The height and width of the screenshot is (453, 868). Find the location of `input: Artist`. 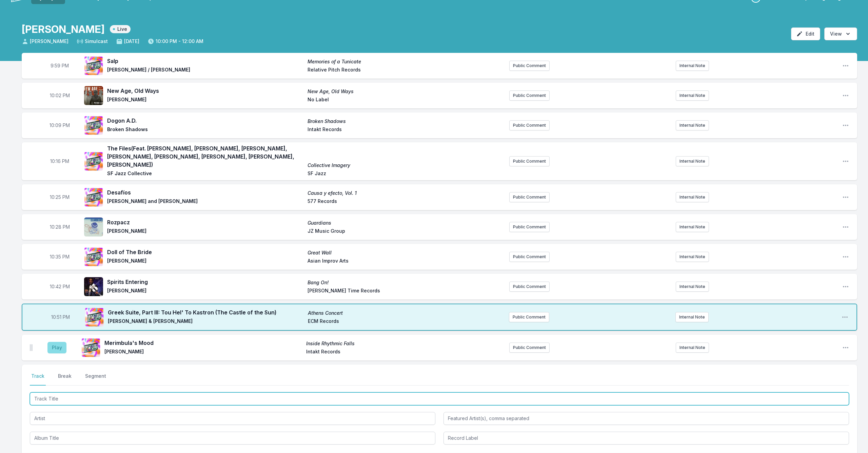

input: Artist is located at coordinates (232, 419).